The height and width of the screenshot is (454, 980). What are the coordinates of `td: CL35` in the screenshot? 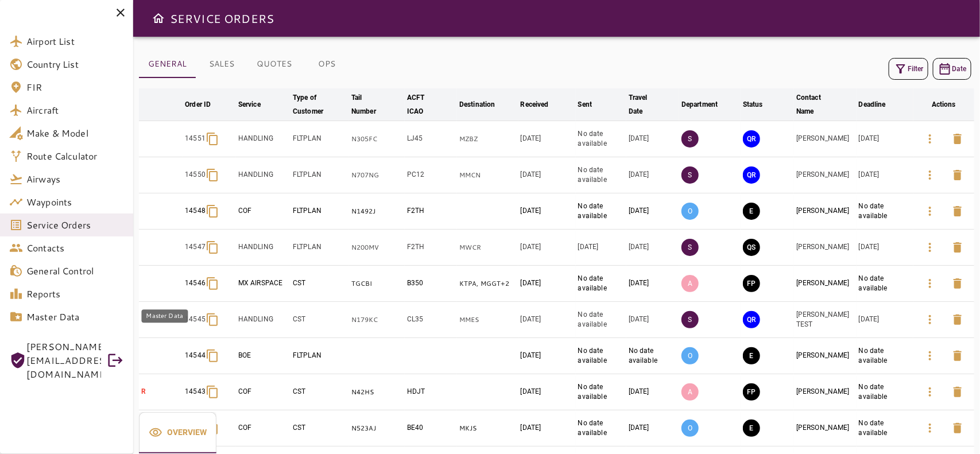 It's located at (431, 320).